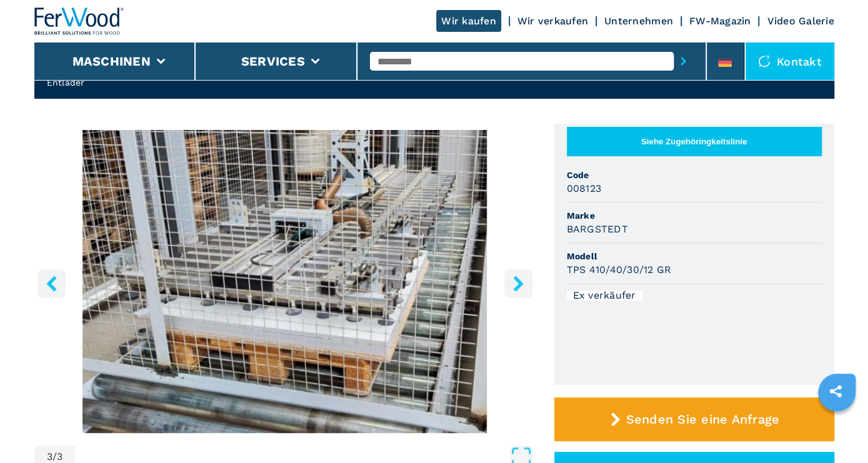  Describe the element at coordinates (638, 21) in the screenshot. I see `a: Unternehmen` at that location.